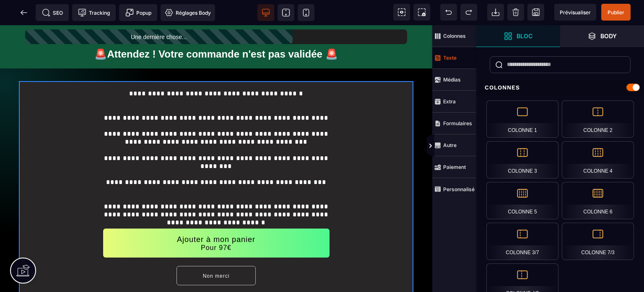 The width and height of the screenshot is (644, 292). What do you see at coordinates (516, 12) in the screenshot?
I see `span: Nettoyage` at bounding box center [516, 12].